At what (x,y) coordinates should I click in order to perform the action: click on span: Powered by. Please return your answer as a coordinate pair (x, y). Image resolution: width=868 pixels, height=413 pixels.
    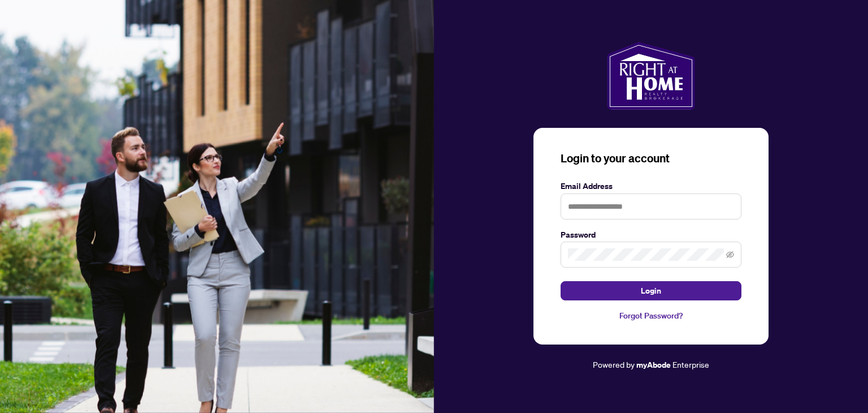
    Looking at the image, I should click on (614, 364).